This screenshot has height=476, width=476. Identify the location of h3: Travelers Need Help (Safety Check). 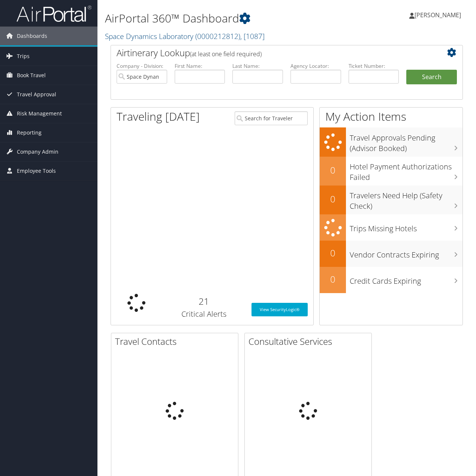
(406, 199).